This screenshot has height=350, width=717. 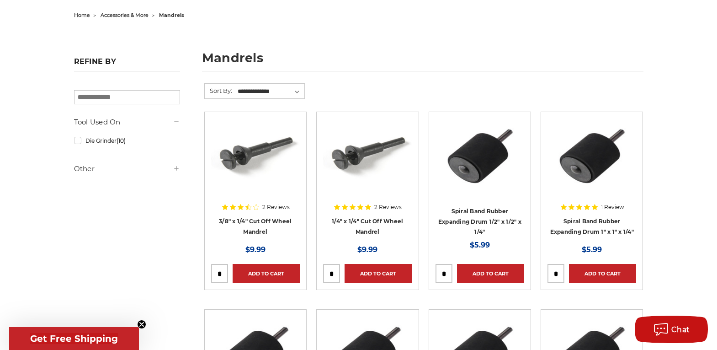 I want to click on h5: Refine by, so click(x=127, y=64).